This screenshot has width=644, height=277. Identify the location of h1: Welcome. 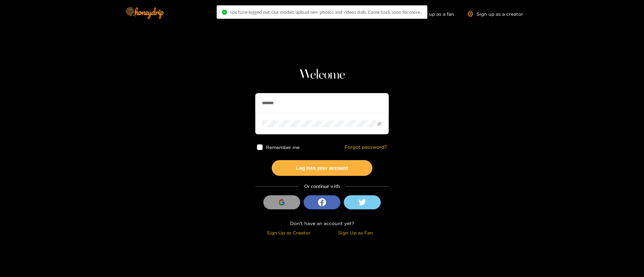
(322, 75).